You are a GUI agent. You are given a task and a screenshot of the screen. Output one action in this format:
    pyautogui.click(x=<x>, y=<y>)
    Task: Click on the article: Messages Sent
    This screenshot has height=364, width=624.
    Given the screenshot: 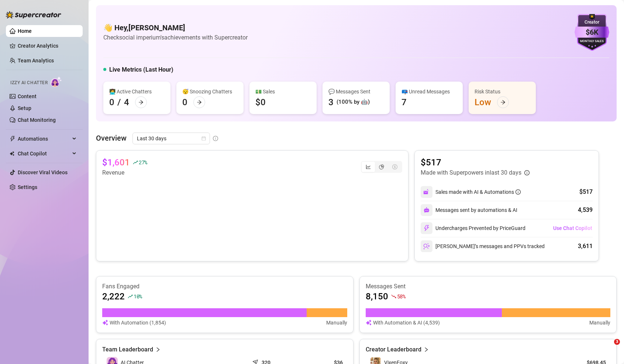 What is the action you would take?
    pyautogui.click(x=488, y=286)
    